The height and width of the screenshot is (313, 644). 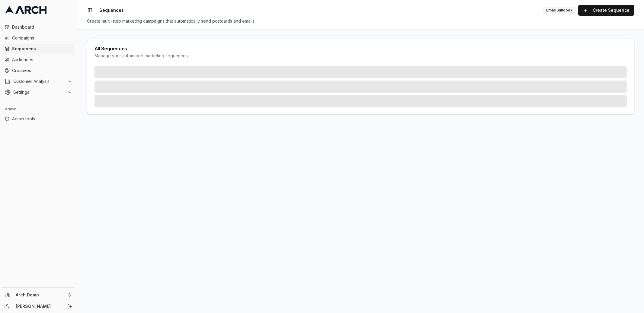 What do you see at coordinates (39, 92) in the screenshot?
I see `span: Settings` at bounding box center [39, 92].